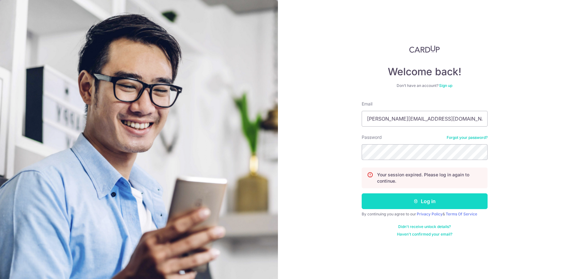  I want to click on p: Your session expired. Please log in again to continue., so click(429, 178).